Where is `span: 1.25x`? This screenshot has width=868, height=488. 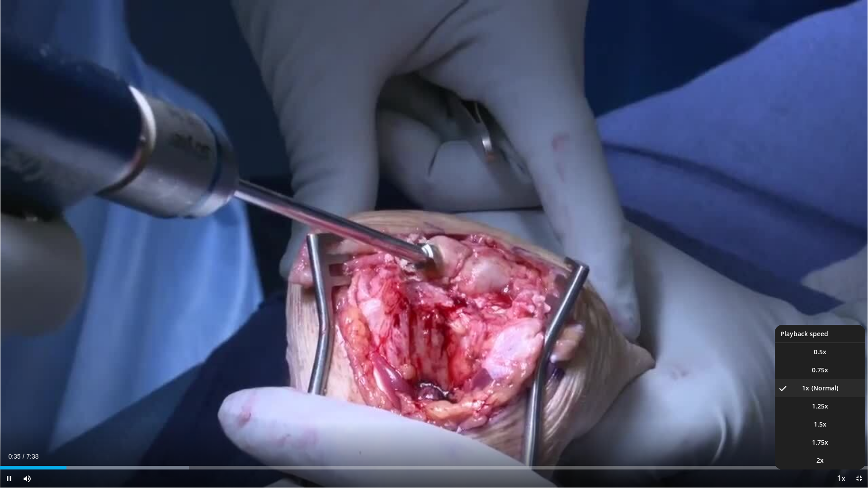
span: 1.25x is located at coordinates (820, 406).